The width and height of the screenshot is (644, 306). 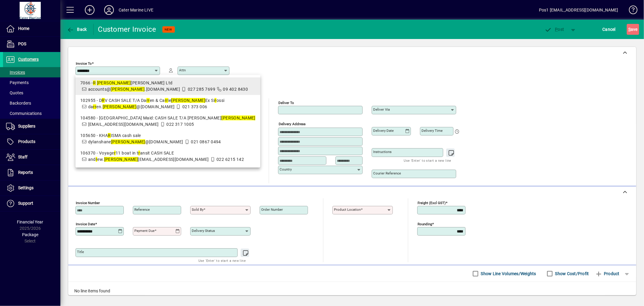 I want to click on span: Product, so click(x=607, y=273).